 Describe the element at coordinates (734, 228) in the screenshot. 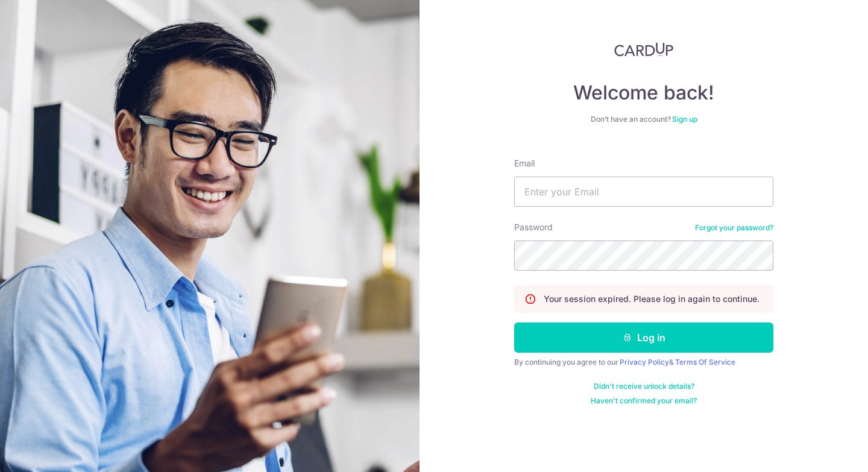

I see `a: Forgot your password?` at that location.